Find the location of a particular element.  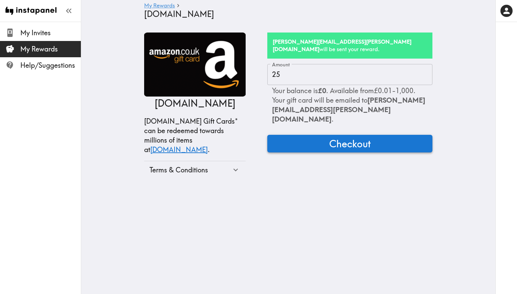

span: Your balance is . Available from £0.01 - 1,000 . Your gift card will be emailed to . is located at coordinates (348, 105).